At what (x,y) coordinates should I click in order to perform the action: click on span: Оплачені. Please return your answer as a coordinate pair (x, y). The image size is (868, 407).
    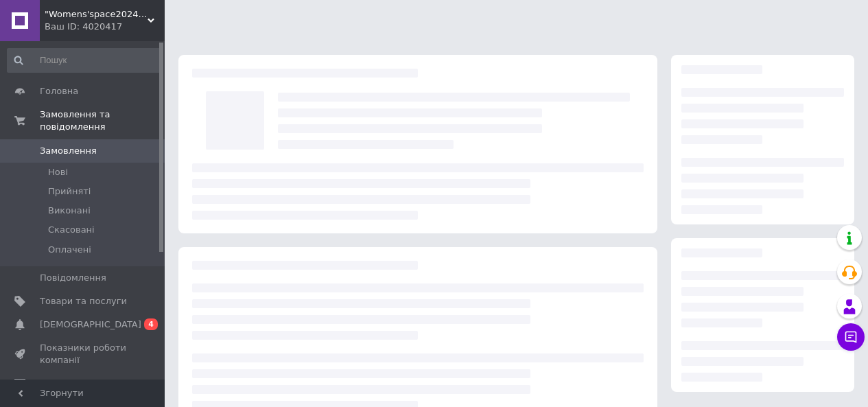
    Looking at the image, I should click on (70, 249).